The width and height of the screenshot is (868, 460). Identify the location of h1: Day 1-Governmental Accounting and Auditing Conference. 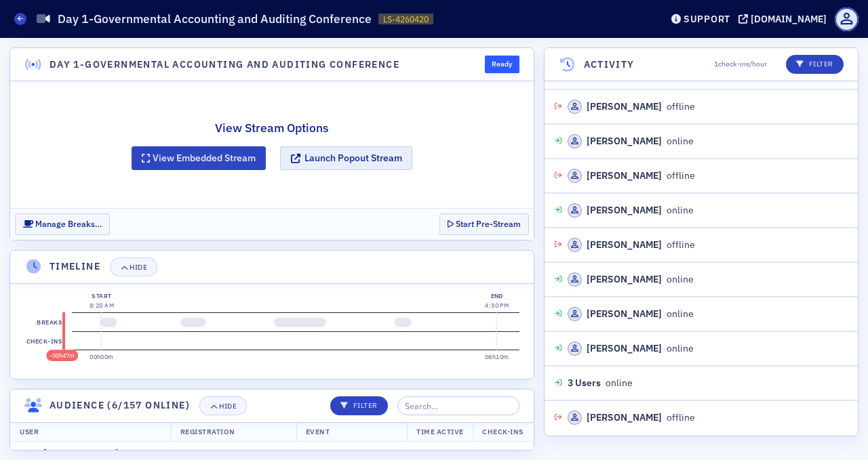
(214, 19).